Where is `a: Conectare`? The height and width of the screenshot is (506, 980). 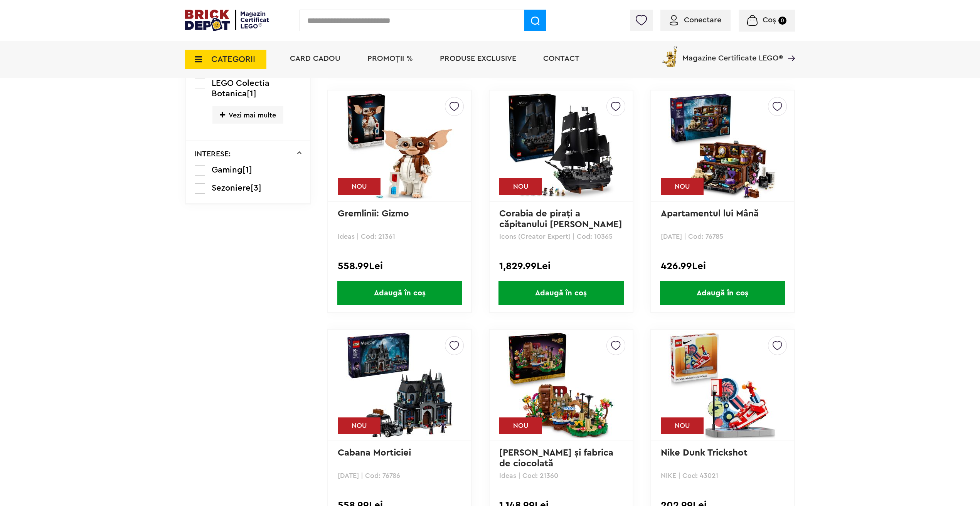
a: Conectare is located at coordinates (695, 20).